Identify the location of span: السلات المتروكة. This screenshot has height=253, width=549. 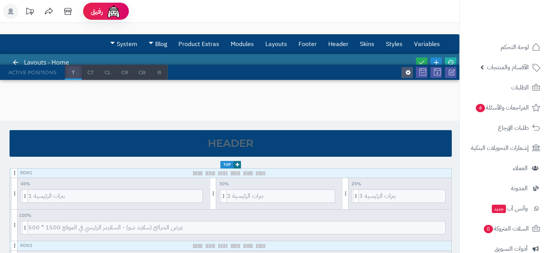
(506, 229).